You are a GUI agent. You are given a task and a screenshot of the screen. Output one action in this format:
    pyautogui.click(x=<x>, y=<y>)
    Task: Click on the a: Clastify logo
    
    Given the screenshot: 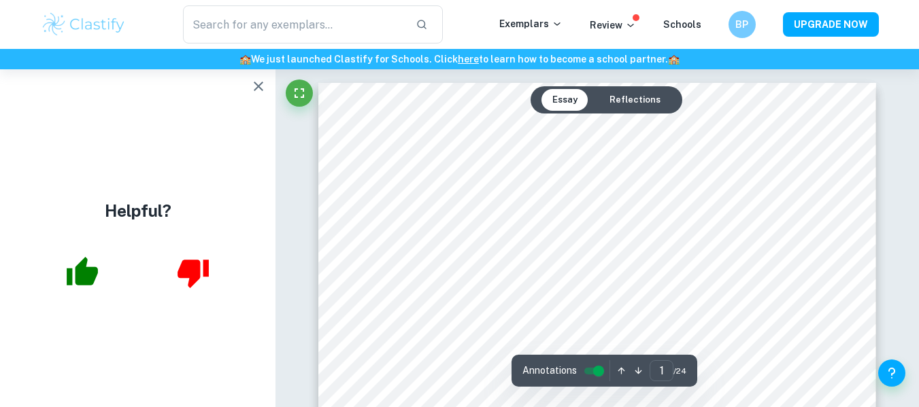 What is the action you would take?
    pyautogui.click(x=84, y=24)
    